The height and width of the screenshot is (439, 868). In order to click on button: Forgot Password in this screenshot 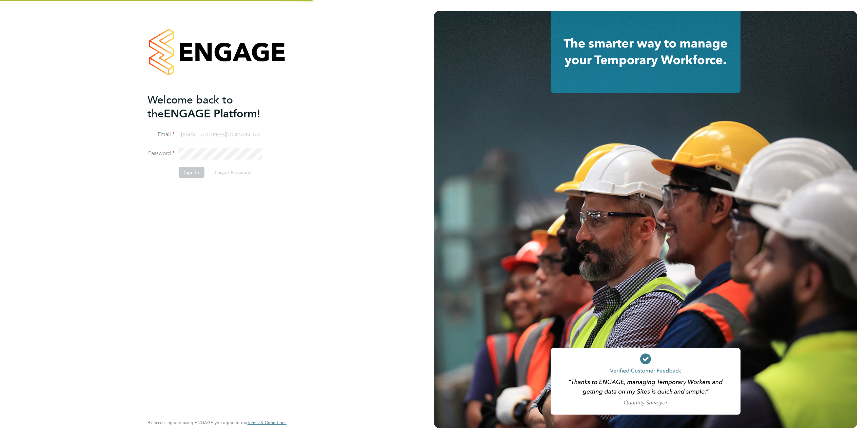, I will do `click(233, 172)`.